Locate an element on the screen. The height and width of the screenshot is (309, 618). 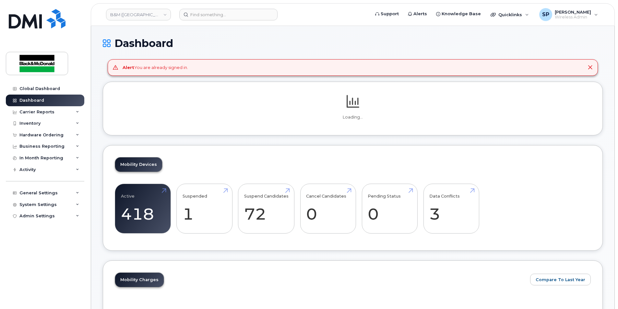
a: Data Conflicts 3 is located at coordinates (451, 209).